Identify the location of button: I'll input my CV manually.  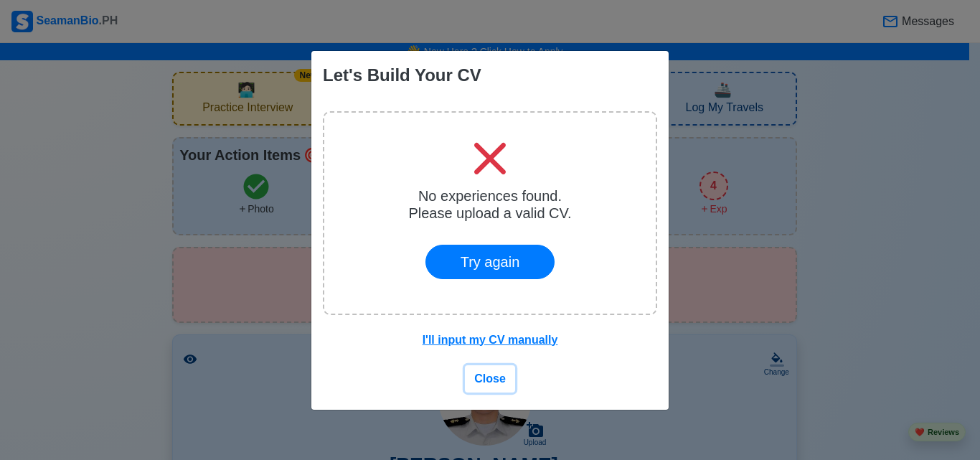
(490, 340).